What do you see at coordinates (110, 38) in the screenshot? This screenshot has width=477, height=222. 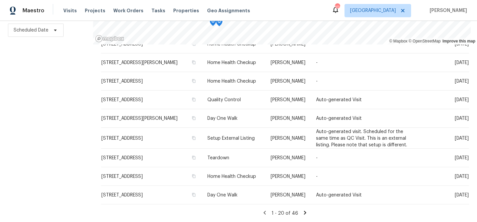 I see `a: Mapbox homepage` at bounding box center [110, 38].